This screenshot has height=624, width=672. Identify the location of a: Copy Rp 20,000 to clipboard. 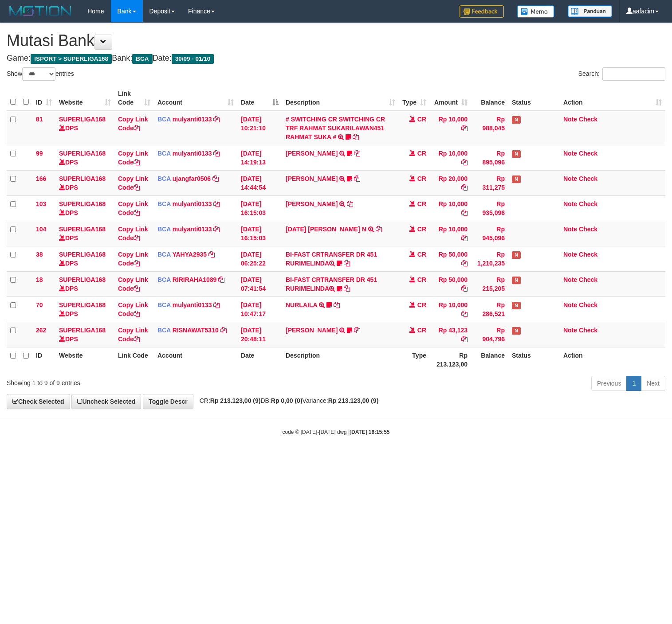
(464, 188).